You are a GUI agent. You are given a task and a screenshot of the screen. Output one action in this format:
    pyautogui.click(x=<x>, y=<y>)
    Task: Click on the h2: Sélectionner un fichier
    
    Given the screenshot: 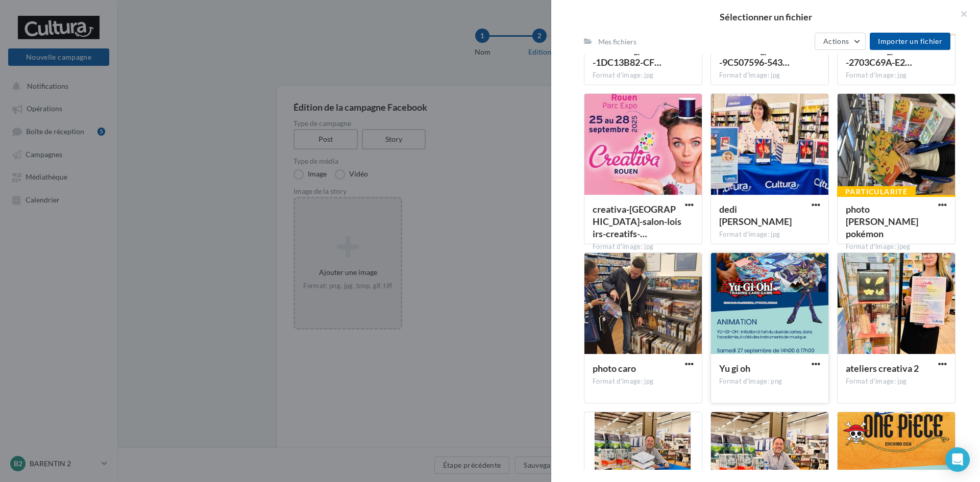 What is the action you would take?
    pyautogui.click(x=765, y=17)
    